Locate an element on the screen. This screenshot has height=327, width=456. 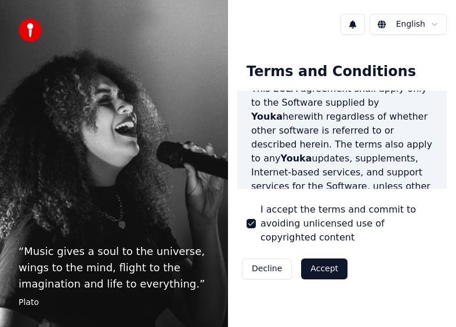
footer: Plato is located at coordinates (114, 302).